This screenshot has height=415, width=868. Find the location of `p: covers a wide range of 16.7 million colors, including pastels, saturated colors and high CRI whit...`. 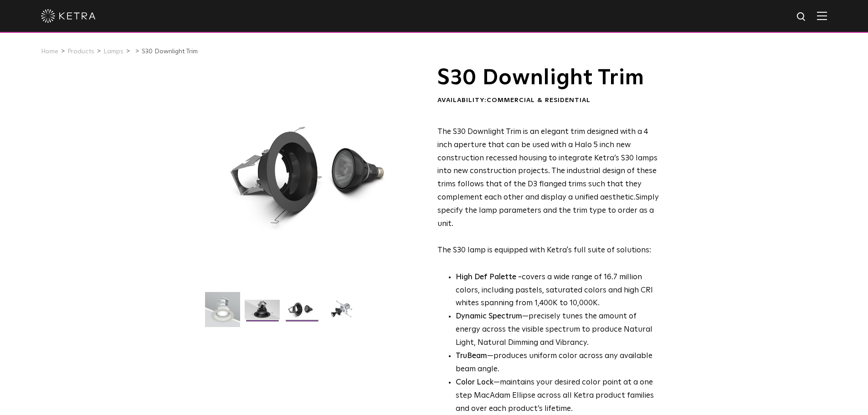

p: covers a wide range of 16.7 million colors, including pastels, saturated colors and high CRI whit... is located at coordinates (557, 290).